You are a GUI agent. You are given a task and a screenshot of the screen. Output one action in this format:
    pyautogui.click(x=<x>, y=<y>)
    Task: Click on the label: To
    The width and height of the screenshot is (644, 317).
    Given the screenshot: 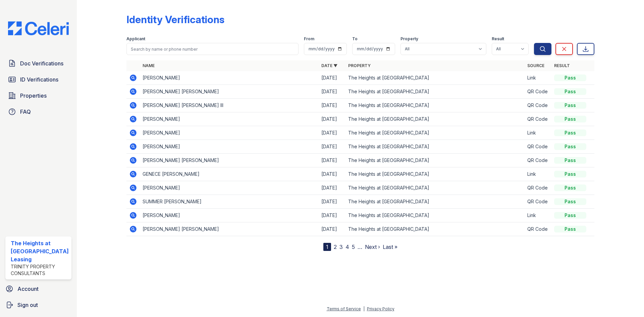 What is the action you would take?
    pyautogui.click(x=355, y=39)
    